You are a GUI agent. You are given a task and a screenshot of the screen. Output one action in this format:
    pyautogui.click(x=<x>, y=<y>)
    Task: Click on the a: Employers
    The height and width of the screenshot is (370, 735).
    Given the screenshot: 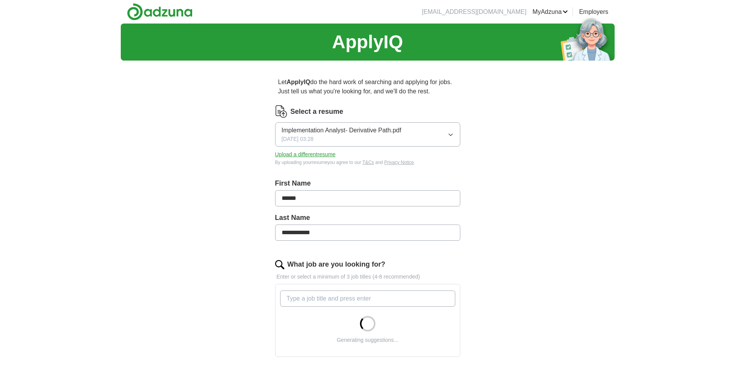 What is the action you would take?
    pyautogui.click(x=594, y=12)
    